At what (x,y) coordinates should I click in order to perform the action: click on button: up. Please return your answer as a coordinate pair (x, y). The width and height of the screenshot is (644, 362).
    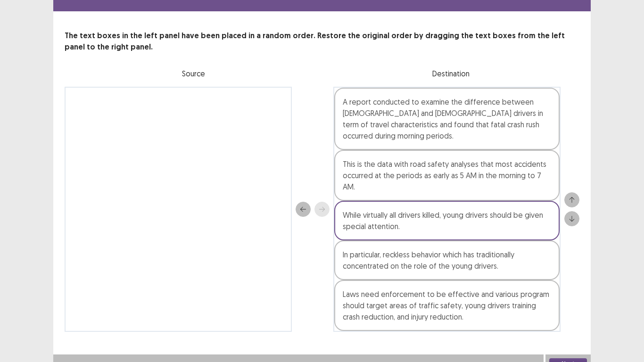
    Looking at the image, I should click on (572, 200).